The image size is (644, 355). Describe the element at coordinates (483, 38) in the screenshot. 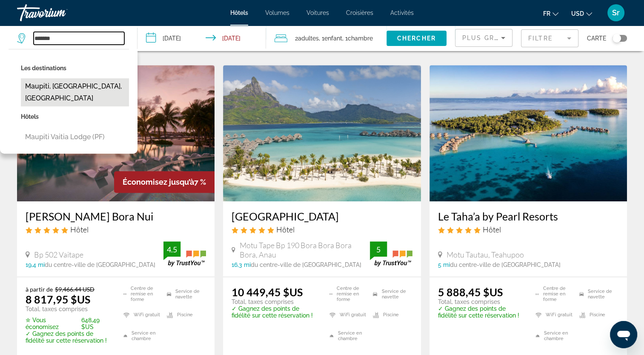

I see `mat-select: Trier par` at that location.